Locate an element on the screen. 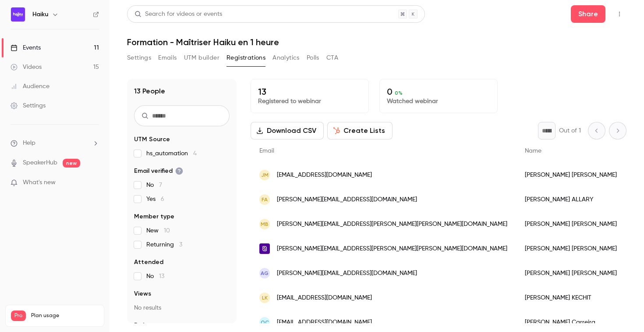 This screenshot has height=332, width=644. span: MB is located at coordinates (265, 224).